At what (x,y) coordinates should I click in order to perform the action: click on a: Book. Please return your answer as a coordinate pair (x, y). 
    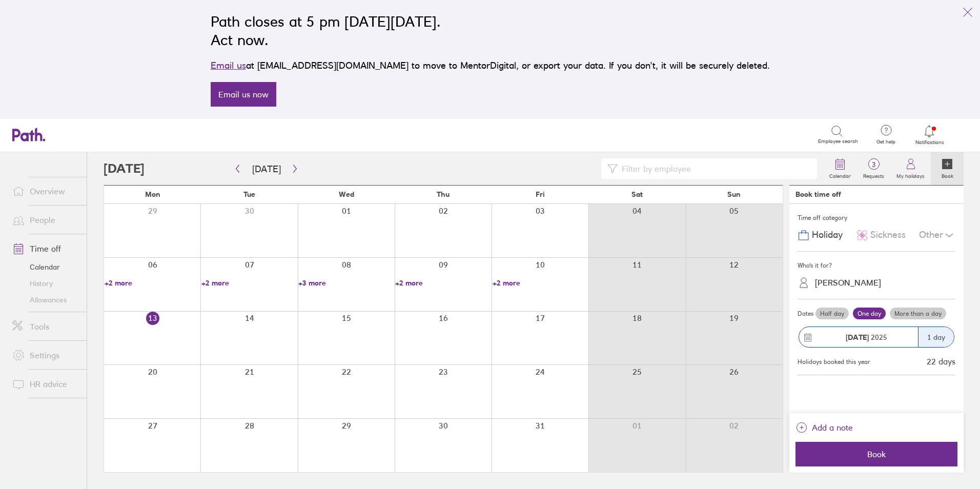
    Looking at the image, I should click on (948, 169).